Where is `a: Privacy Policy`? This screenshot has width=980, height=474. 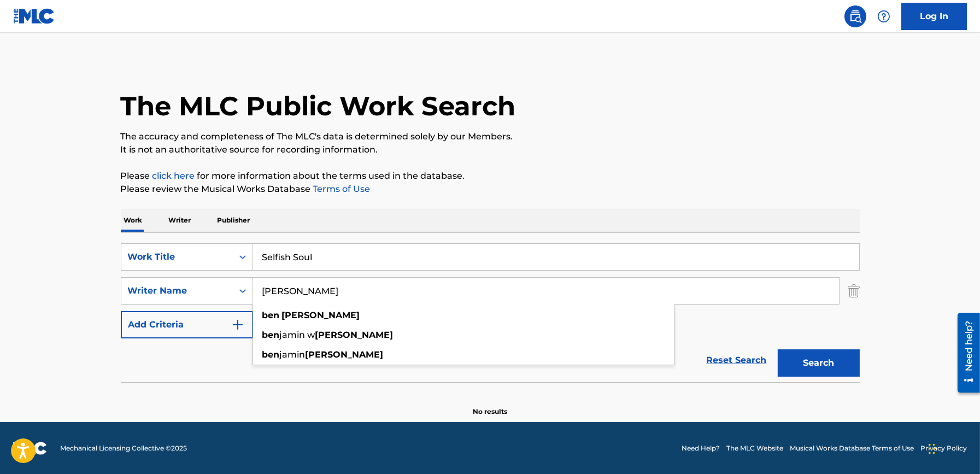
a: Privacy Policy is located at coordinates (944, 448).